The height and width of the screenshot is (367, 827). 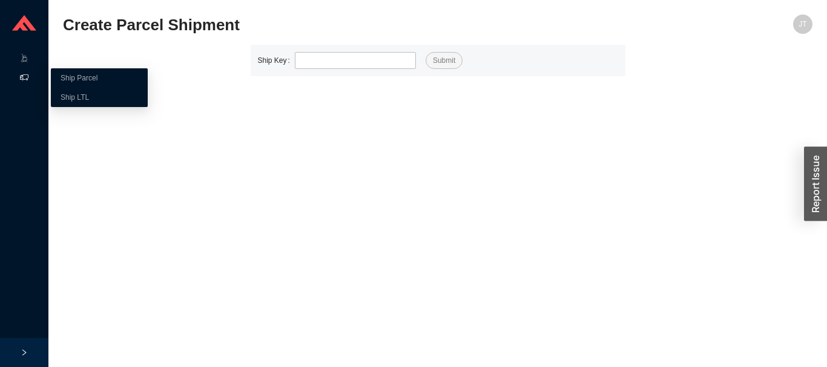 I want to click on h2: Create Parcel Shipment, so click(x=344, y=25).